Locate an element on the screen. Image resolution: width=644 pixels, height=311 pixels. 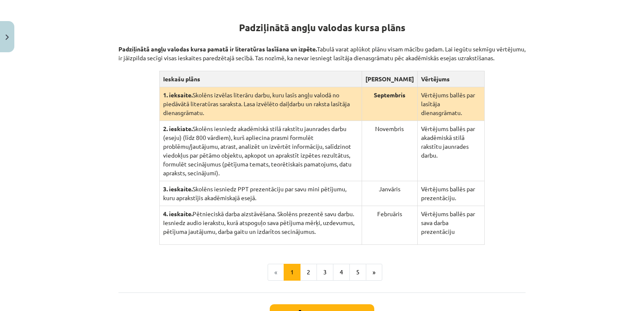
nav: Page navigation example is located at coordinates (322, 272).